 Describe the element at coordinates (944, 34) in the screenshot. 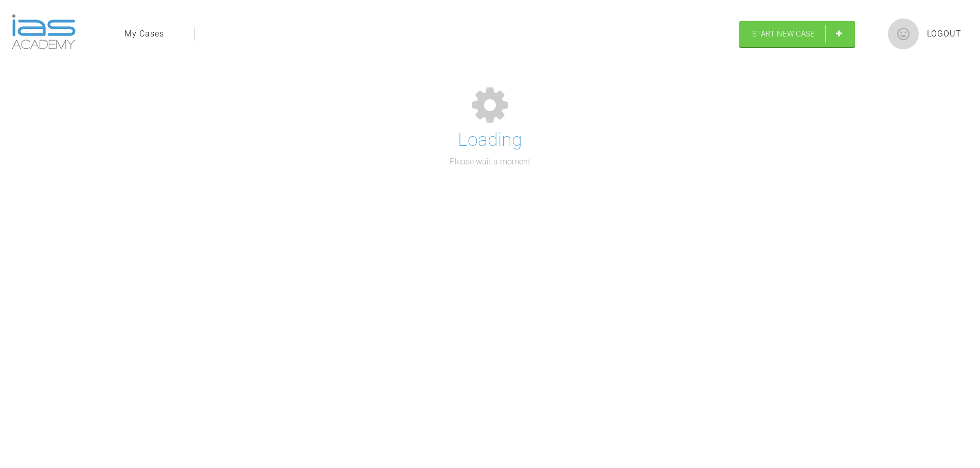

I see `a: Logout` at that location.